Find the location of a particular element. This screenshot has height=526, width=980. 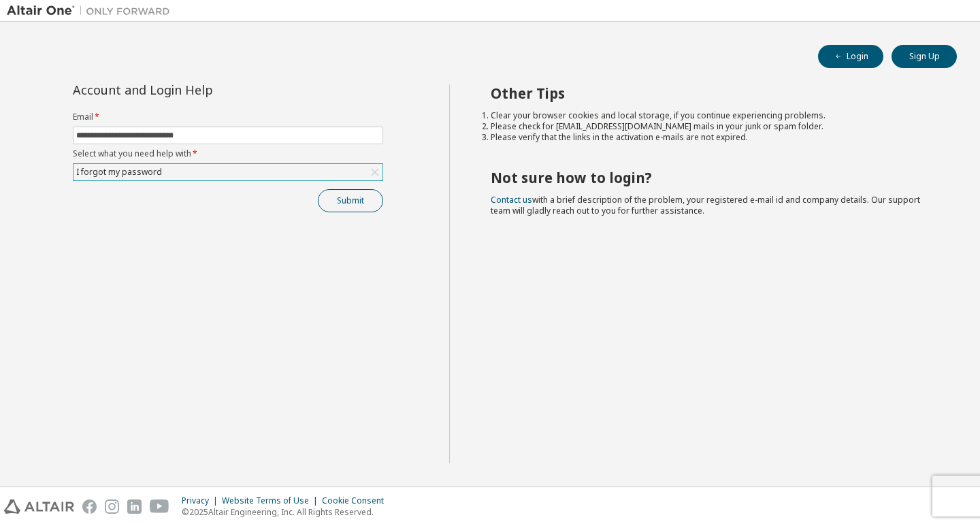

li: Please verify that the links in the activation e-mails are not expired. is located at coordinates (712, 137).